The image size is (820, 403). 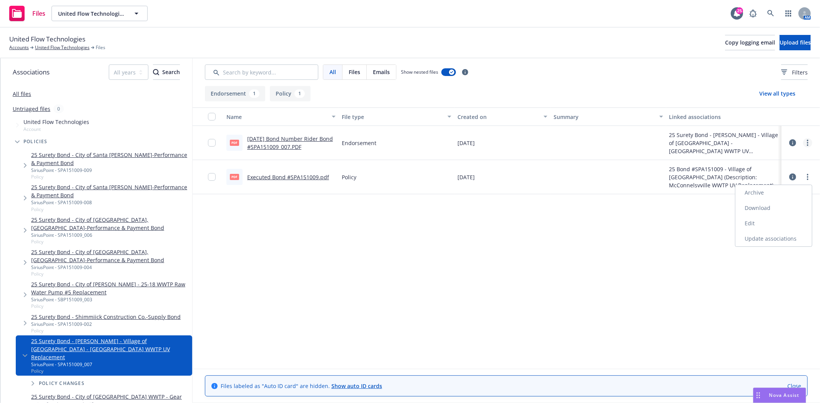 What do you see at coordinates (58, 109) in the screenshot?
I see `div: 0` at bounding box center [58, 109].